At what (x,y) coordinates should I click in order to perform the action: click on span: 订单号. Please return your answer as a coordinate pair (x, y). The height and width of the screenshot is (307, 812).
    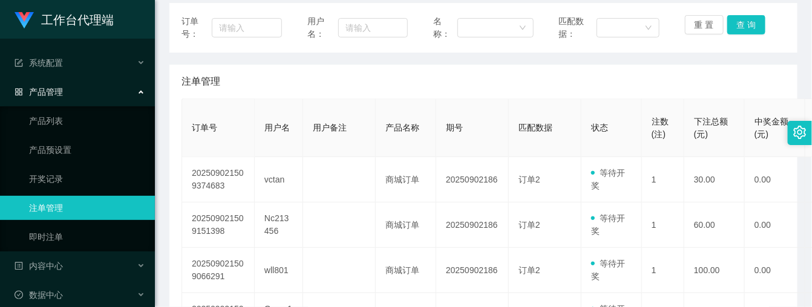
    Looking at the image, I should click on (205, 128).